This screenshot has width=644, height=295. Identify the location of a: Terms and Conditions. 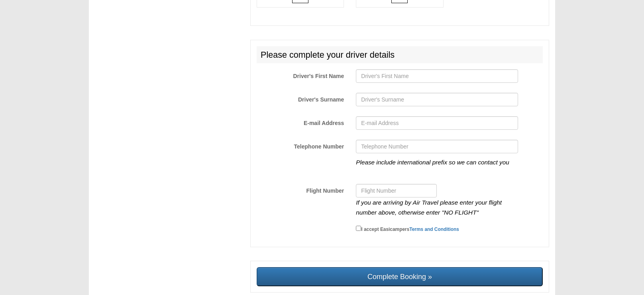
(434, 229).